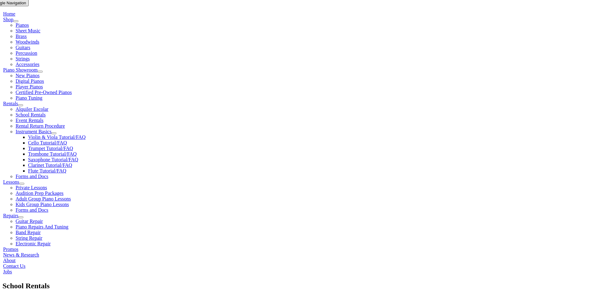 This screenshot has height=297, width=591. What do you see at coordinates (44, 92) in the screenshot?
I see `a: Certified Pre-Owned Pianos` at bounding box center [44, 92].